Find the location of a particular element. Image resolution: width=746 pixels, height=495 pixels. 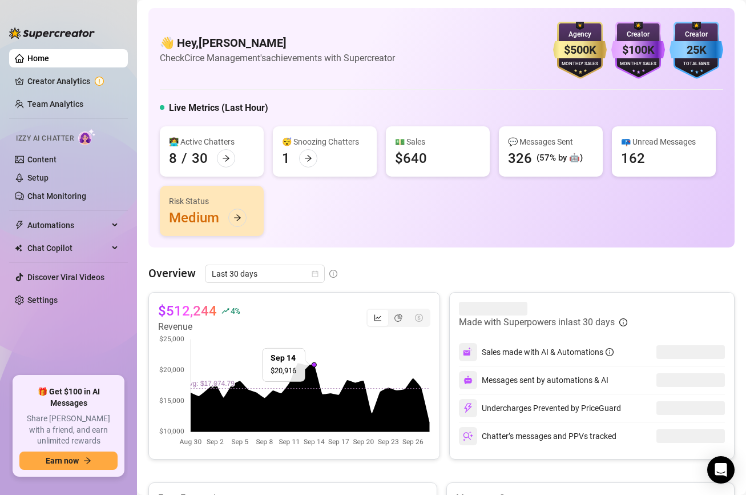

img: purple-badge-B9DA21FR.svg is located at coordinates (638, 50).